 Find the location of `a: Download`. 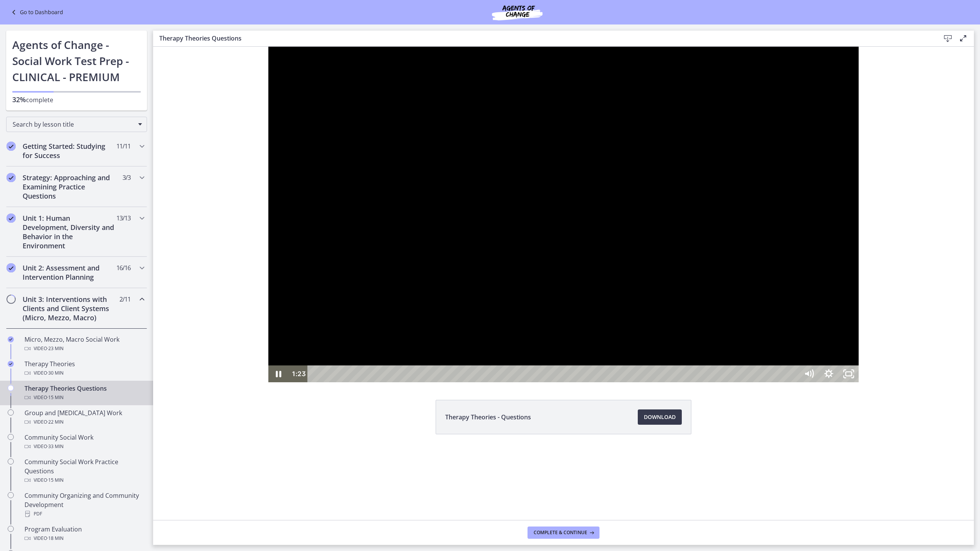

a: Download is located at coordinates (659, 417).